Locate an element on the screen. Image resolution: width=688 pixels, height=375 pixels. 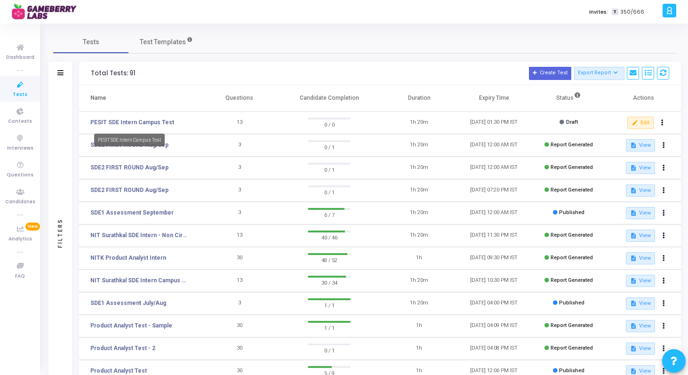
span: 48 / 52 is located at coordinates (329, 260).